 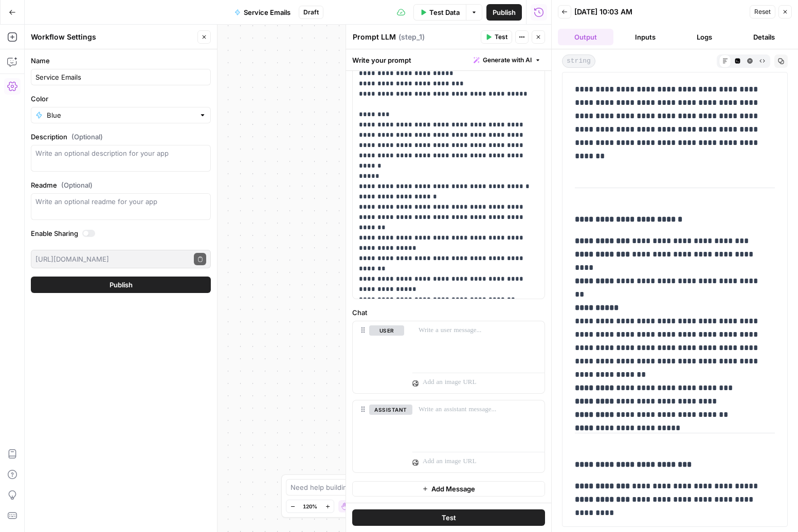 I want to click on label: Color, so click(x=121, y=98).